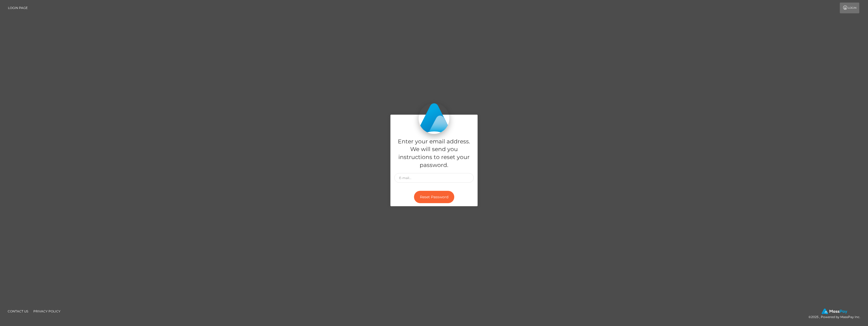 Image resolution: width=868 pixels, height=326 pixels. Describe the element at coordinates (434, 154) in the screenshot. I see `h5: Enter your email address. We will send you instructions to reset your password.` at that location.